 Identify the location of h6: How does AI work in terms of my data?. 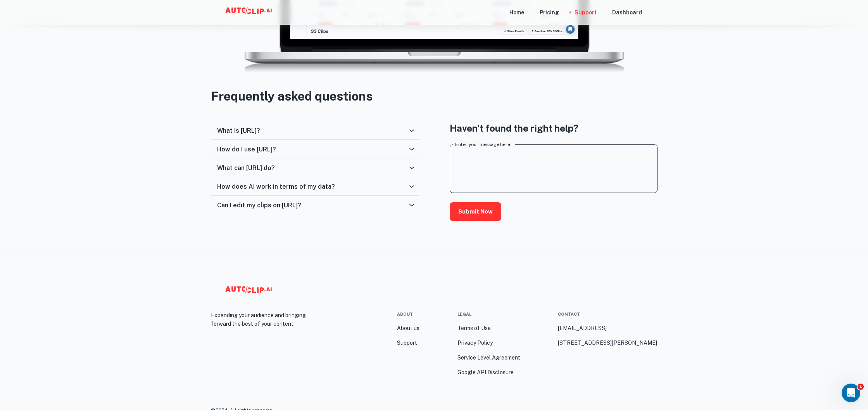
(276, 186).